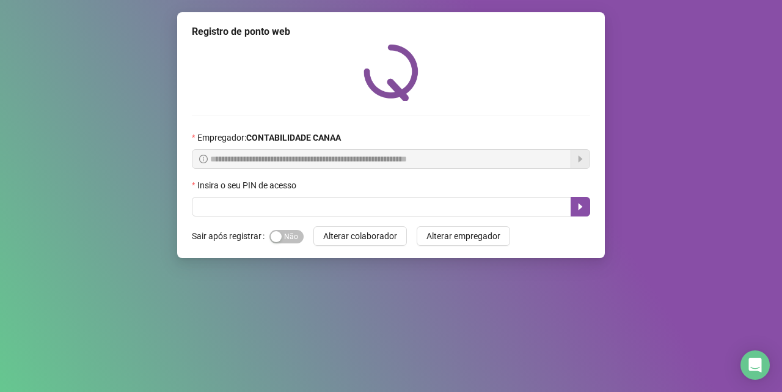  Describe the element at coordinates (360, 236) in the screenshot. I see `button: Alterar colaborador` at that location.